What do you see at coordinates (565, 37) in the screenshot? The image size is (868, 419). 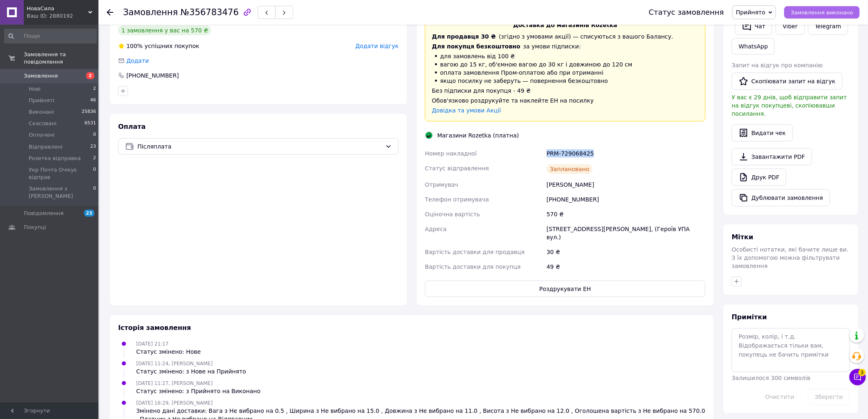 I see `div: (згідно з умовами акції) — списуються з вашого Балансу.` at bounding box center [565, 37].